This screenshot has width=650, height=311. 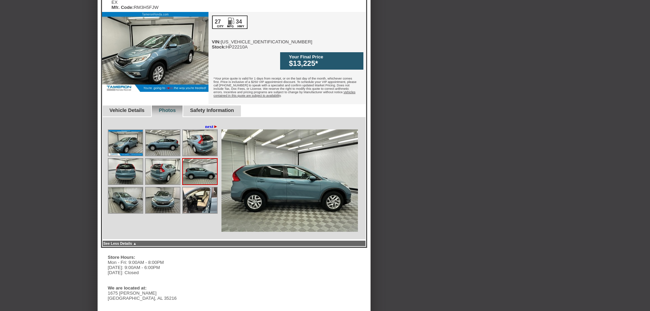 I want to click on div: 27, so click(x=218, y=22).